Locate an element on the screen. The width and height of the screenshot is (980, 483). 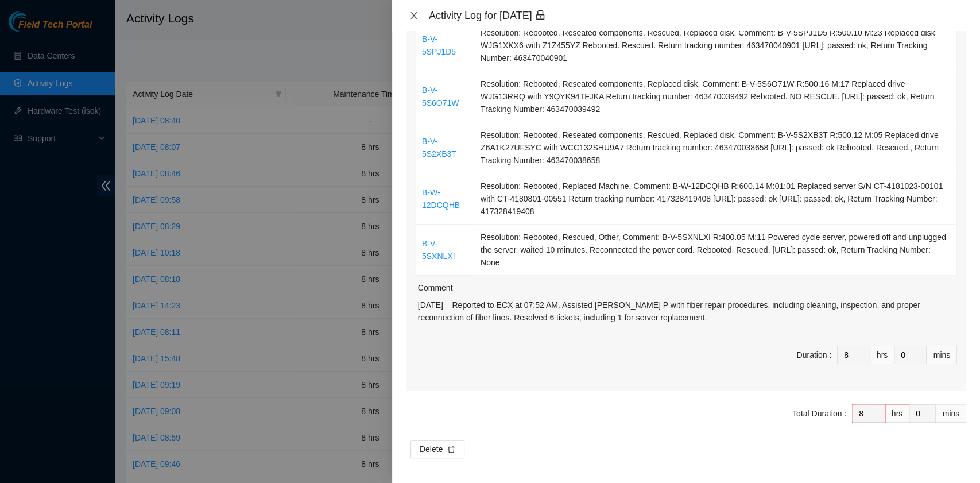
td: Resolution: Rebooted, Reseated components, Replaced disk, Comment: B-V-5S6O71W R:500.16 M:17 Repl... is located at coordinates (715, 97).